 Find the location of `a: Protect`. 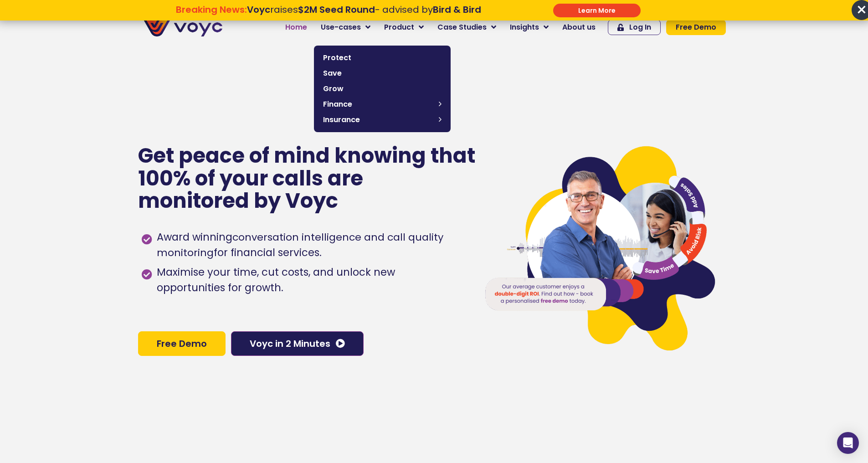

a: Protect is located at coordinates (382, 58).